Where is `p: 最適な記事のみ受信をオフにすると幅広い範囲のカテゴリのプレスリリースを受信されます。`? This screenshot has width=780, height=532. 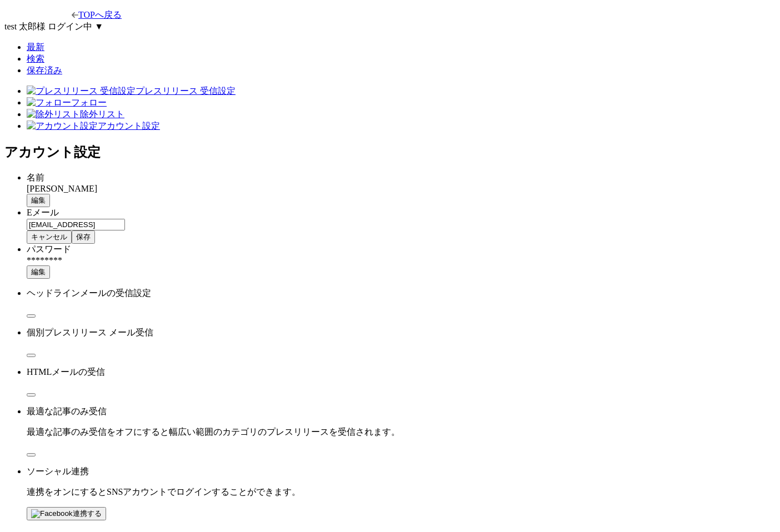
p: 最適な記事のみ受信をオフにすると幅広い範囲のカテゴリのプレスリリースを受信されます。 is located at coordinates (401, 432).